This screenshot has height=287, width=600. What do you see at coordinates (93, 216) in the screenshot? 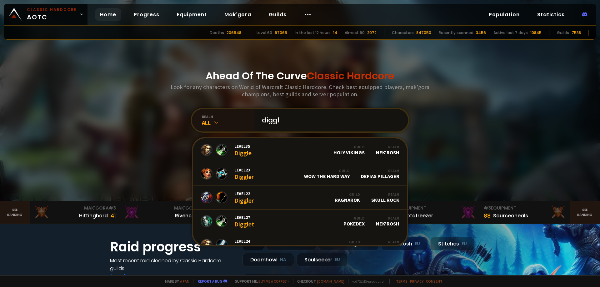
I see `div: Hittinghard` at bounding box center [93, 216].